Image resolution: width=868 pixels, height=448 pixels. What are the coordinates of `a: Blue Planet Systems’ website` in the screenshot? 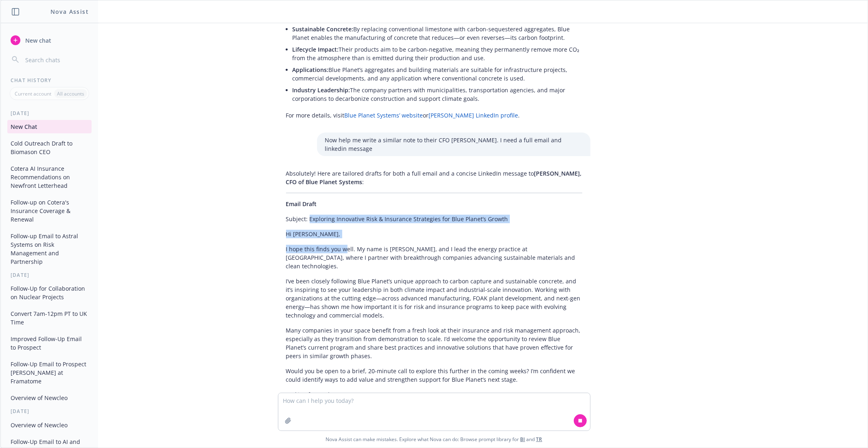 It's located at (384, 115).